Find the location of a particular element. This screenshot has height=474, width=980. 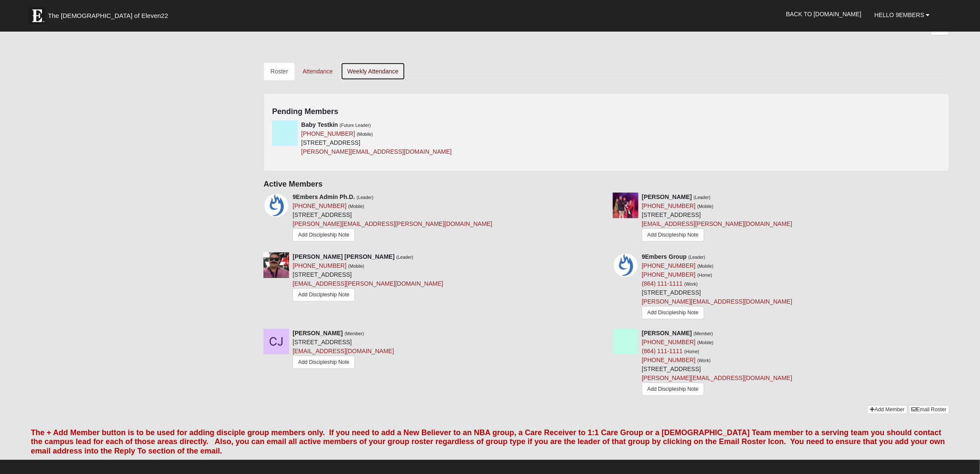

a: Roster is located at coordinates (279, 72).